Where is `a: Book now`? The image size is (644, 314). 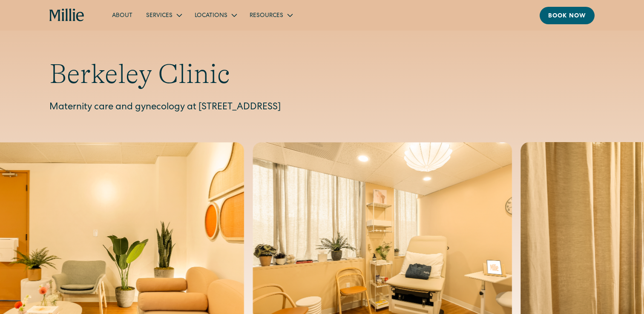 a: Book now is located at coordinates (567, 15).